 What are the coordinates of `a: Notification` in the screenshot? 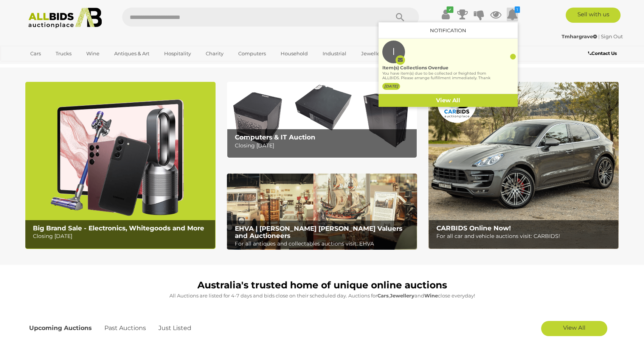 It's located at (448, 31).